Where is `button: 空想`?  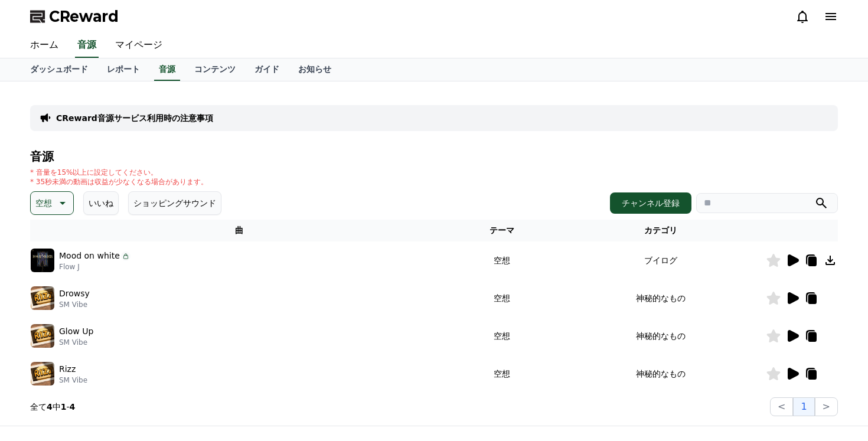
button: 空想 is located at coordinates (52, 203).